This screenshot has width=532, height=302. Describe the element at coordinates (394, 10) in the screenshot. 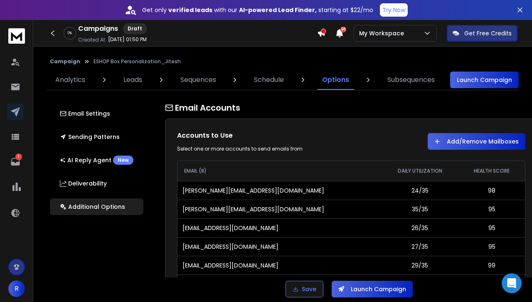

I see `button: Try Now` at that location.